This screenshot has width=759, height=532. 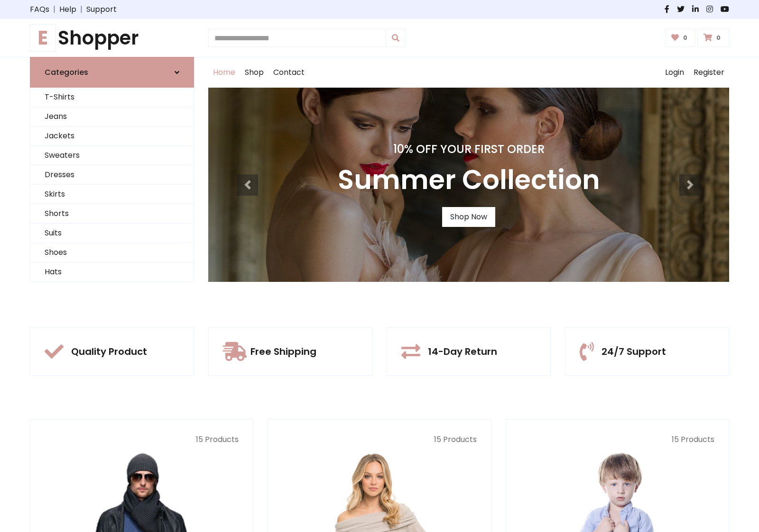 What do you see at coordinates (112, 73) in the screenshot?
I see `a: Categories` at bounding box center [112, 73].